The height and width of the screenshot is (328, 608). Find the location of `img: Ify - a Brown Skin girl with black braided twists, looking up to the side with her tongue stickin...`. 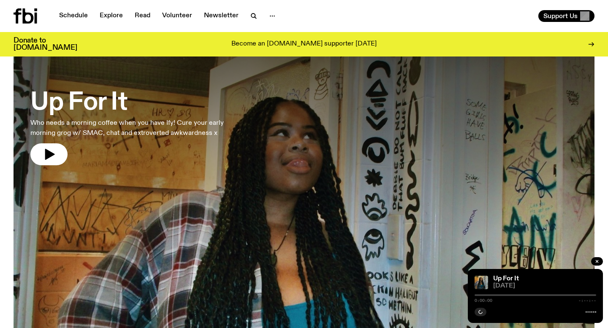

img: Ify - a Brown Skin girl with black braided twists, looking up to the side with her tongue stickin... is located at coordinates (481, 283).